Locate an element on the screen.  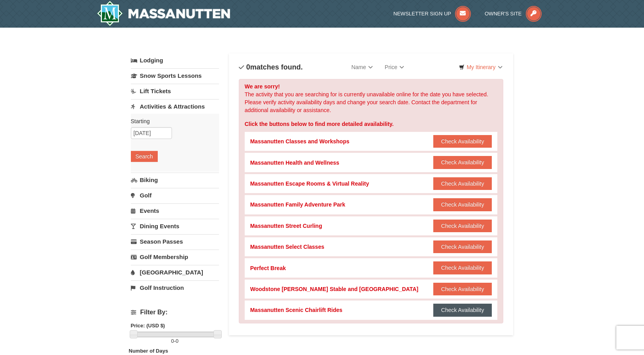
a: Newsletter Sign Up is located at coordinates (432, 14).